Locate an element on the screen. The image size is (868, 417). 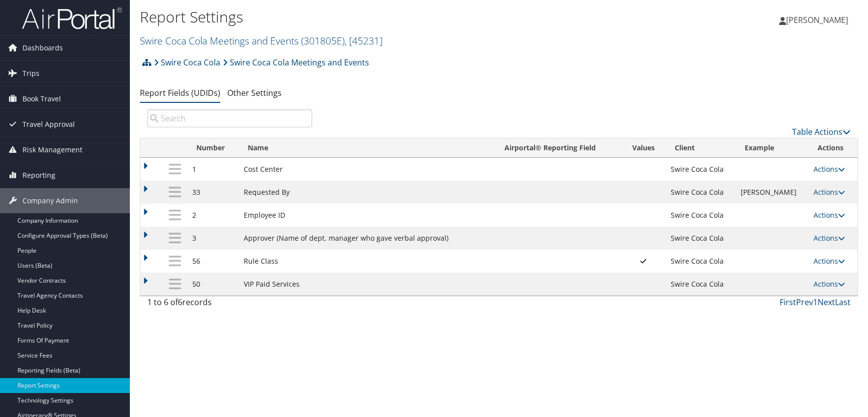
a: Swire Coca Cola is located at coordinates (187, 63).